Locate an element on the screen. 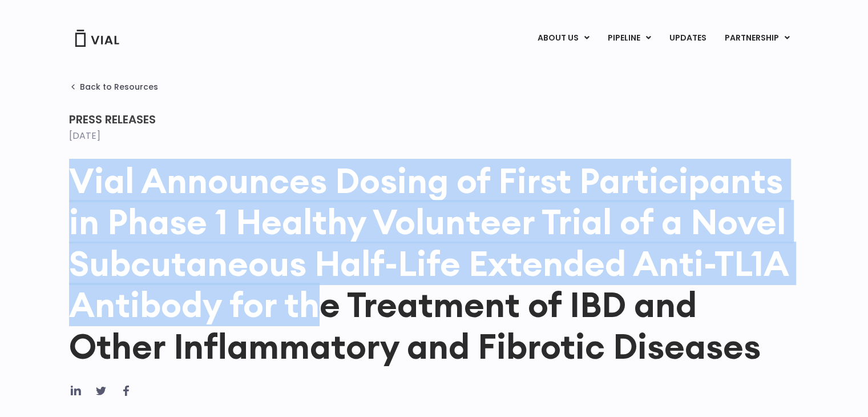 This screenshot has width=868, height=417. a: PARTNERSHIPMenu Toggle is located at coordinates (757, 38).